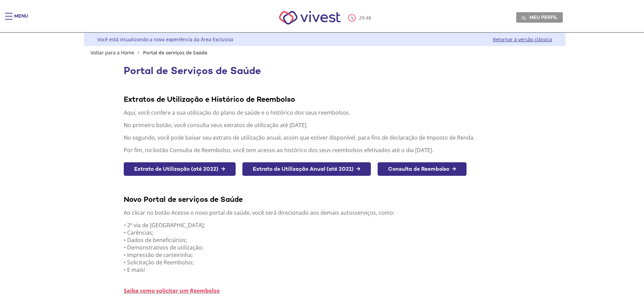 The image size is (644, 308). What do you see at coordinates (523, 39) in the screenshot?
I see `a: Retornar à versão clássica` at bounding box center [523, 39].